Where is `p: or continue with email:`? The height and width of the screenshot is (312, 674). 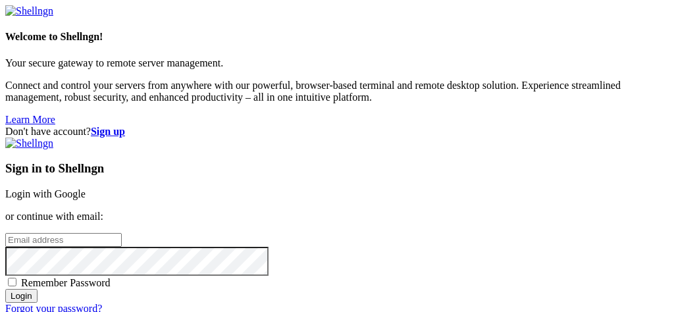 p: or continue with email: is located at coordinates (337, 217).